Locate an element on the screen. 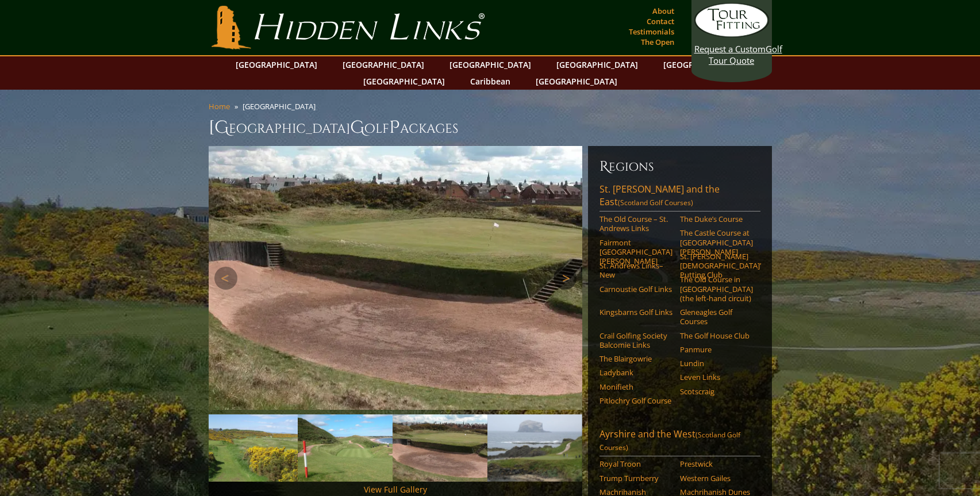 The width and height of the screenshot is (980, 496). a: Crail Golfing Society Balcomie Links is located at coordinates (636, 340).